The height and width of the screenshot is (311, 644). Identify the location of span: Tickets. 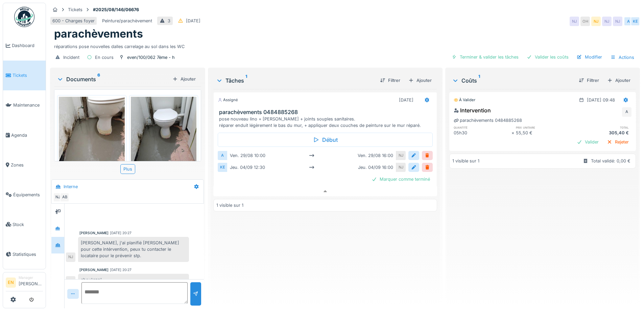
(28, 75).